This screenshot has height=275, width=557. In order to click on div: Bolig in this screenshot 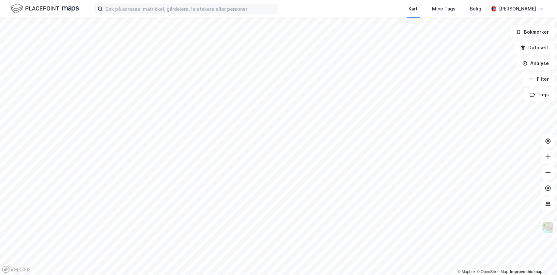, I will do `click(475, 9)`.